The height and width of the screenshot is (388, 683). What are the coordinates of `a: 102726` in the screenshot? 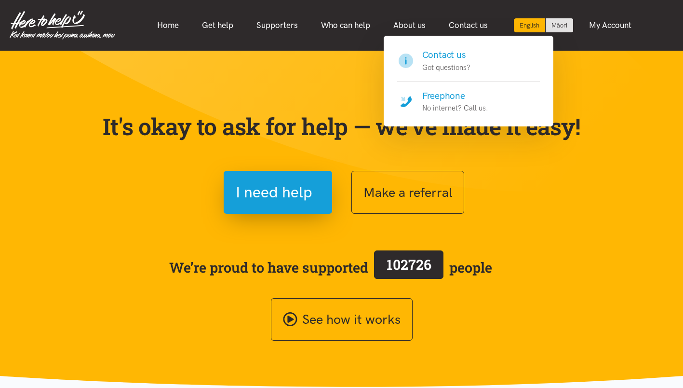 It's located at (409, 267).